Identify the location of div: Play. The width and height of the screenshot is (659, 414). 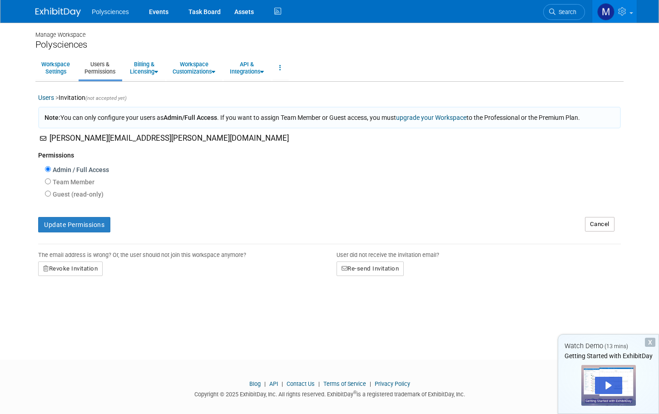
(608, 385).